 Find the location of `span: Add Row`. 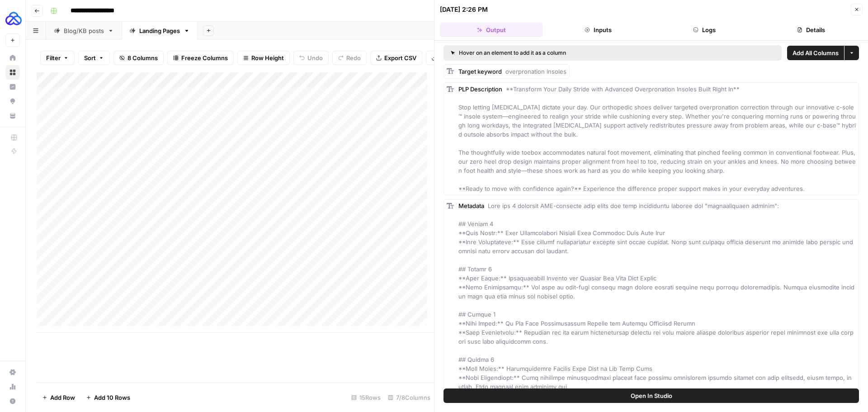

span: Add Row is located at coordinates (62, 397).